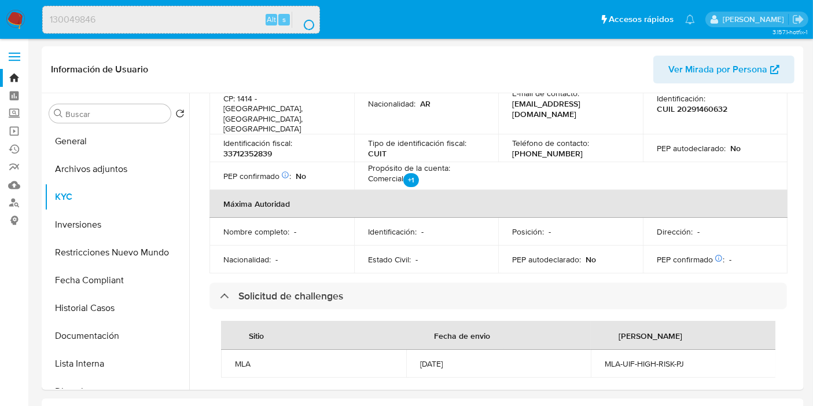 The image size is (813, 406). What do you see at coordinates (684, 364) in the screenshot?
I see `div: MLA-UIF-HIGH-RISK-PJ` at bounding box center [684, 364].